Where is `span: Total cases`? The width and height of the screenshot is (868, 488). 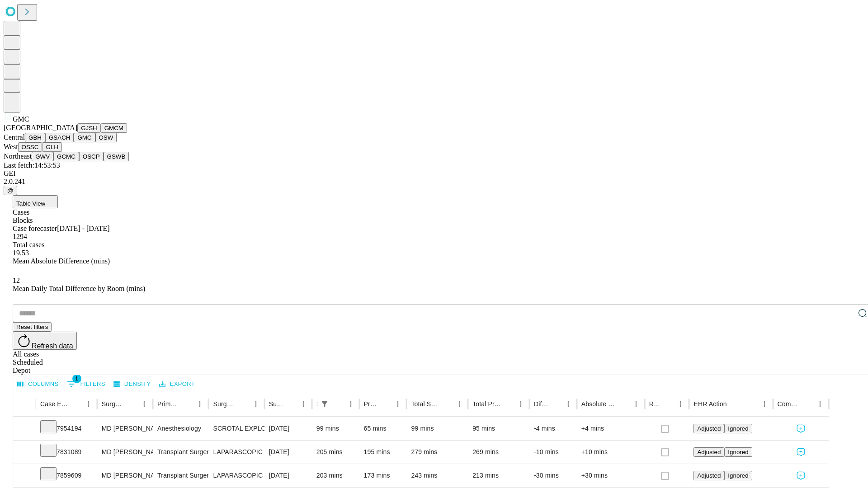
span: Total cases is located at coordinates (29, 245).